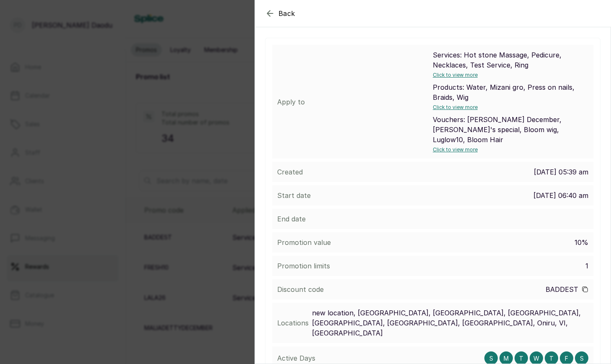 This screenshot has width=611, height=364. Describe the element at coordinates (294, 195) in the screenshot. I see `p: Start date` at that location.